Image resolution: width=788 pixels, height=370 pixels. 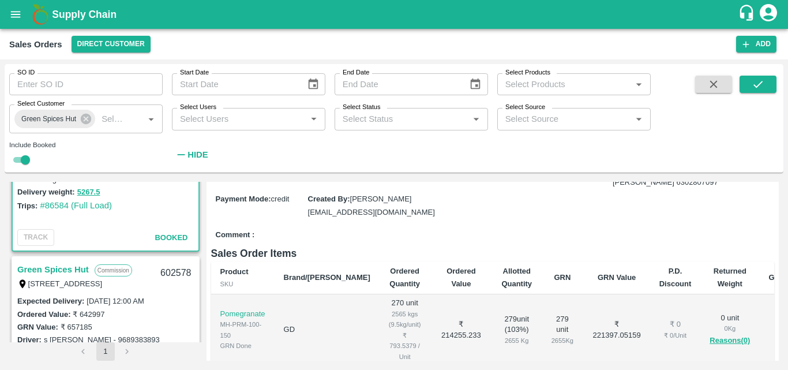 I want to click on b: Product, so click(x=234, y=271).